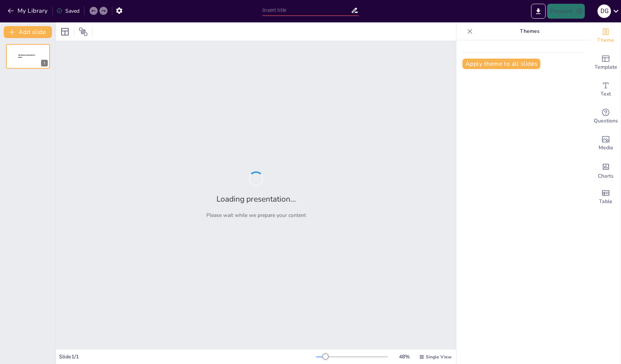 The width and height of the screenshot is (621, 364). I want to click on button: Apply theme to all slides, so click(501, 64).